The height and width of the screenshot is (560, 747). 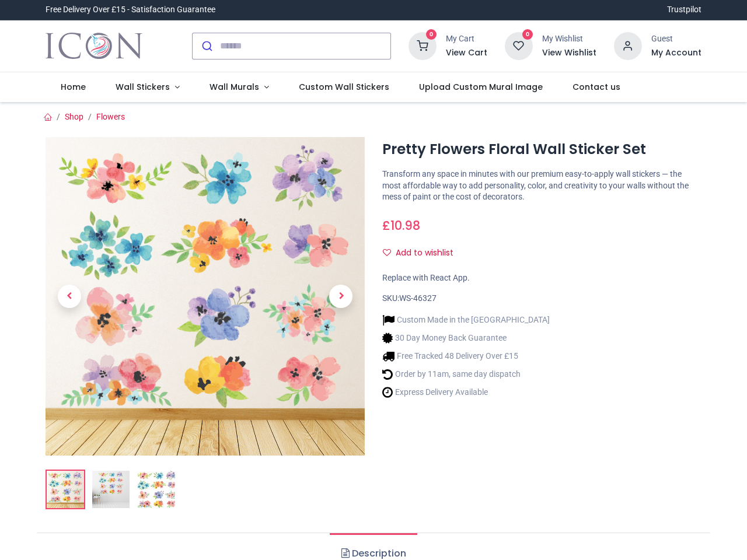 I want to click on span: Upload Custom Mural Image, so click(x=481, y=87).